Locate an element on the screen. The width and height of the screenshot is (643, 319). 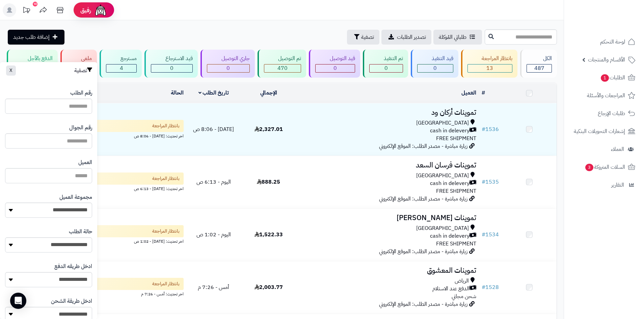
a: تاريخ الطلب is located at coordinates (214, 93).